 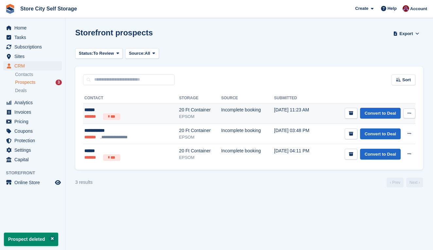 What do you see at coordinates (34, 121) in the screenshot?
I see `span: Pricing` at bounding box center [34, 121].